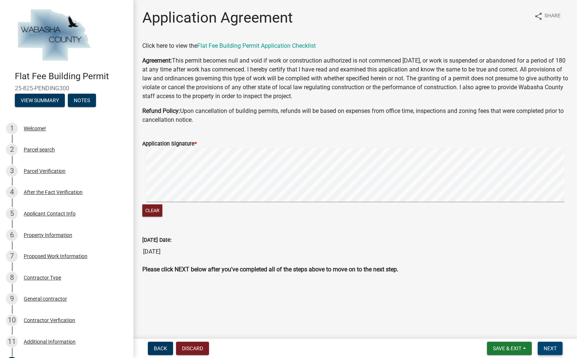 The width and height of the screenshot is (577, 358). Describe the element at coordinates (53, 192) in the screenshot. I see `div: After the Fact Verification` at that location.